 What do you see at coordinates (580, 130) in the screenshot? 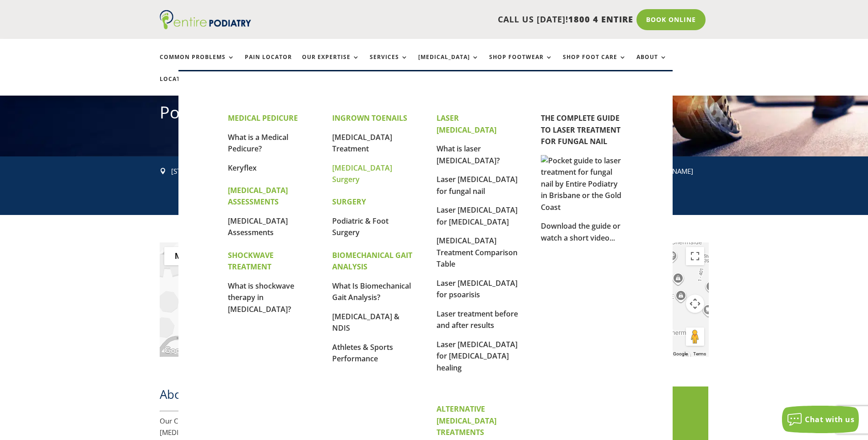
I see `a: THE COMPLETE GUIDE TO LASER TREATMENT FOR FUNGAL NAIL` at bounding box center [580, 130].